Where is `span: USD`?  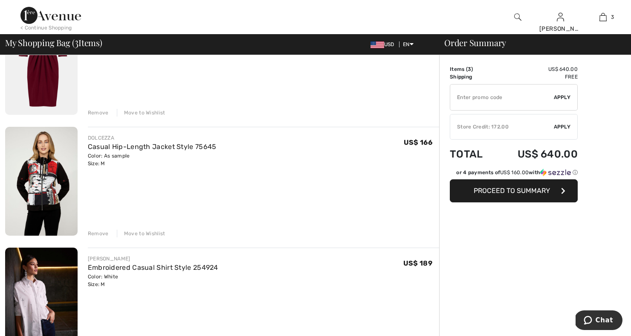 span: USD is located at coordinates (384, 44).